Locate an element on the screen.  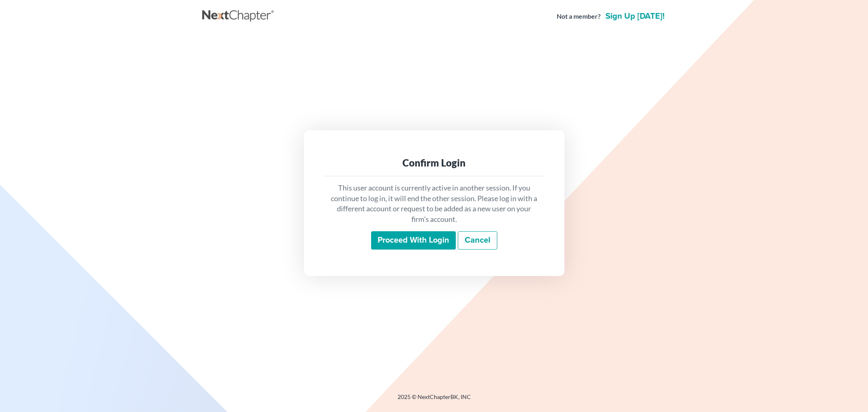
a: Cancel is located at coordinates (478, 240).